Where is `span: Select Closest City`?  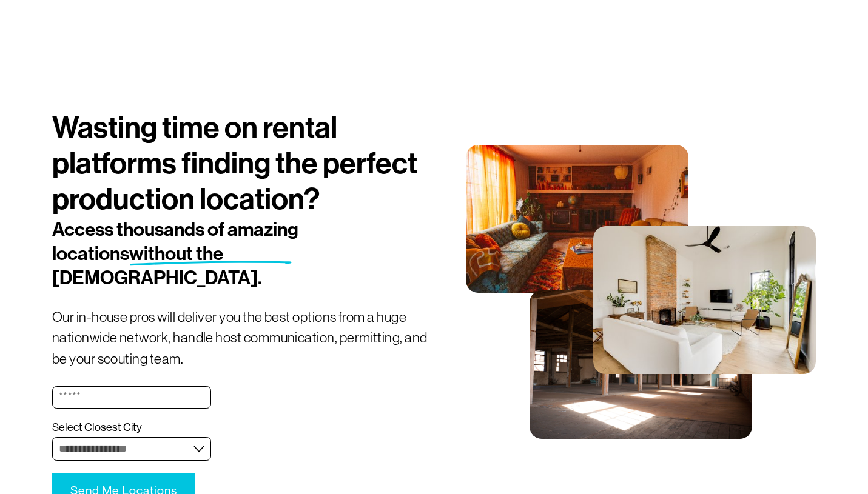 span: Select Closest City is located at coordinates (97, 428).